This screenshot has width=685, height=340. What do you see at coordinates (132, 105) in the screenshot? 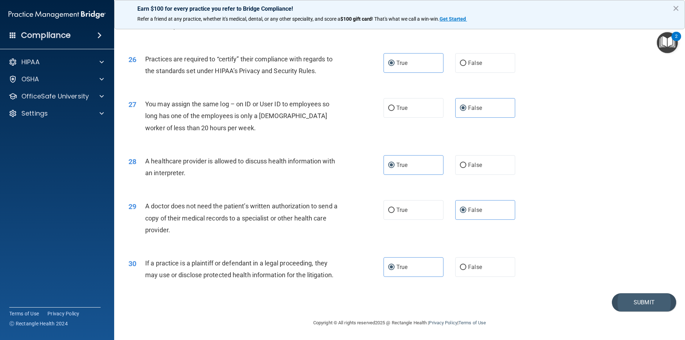
I see `span: 27` at bounding box center [132, 105].